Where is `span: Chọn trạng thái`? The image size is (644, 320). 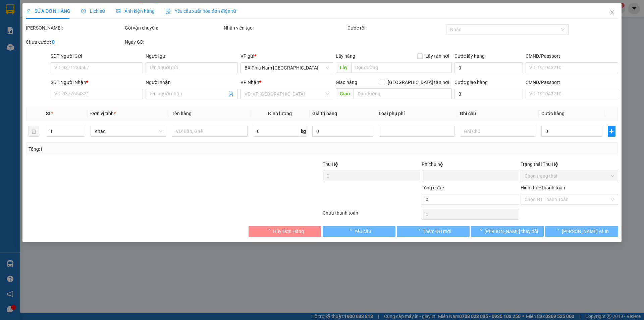
span: Chọn trạng thái is located at coordinates (569, 176).